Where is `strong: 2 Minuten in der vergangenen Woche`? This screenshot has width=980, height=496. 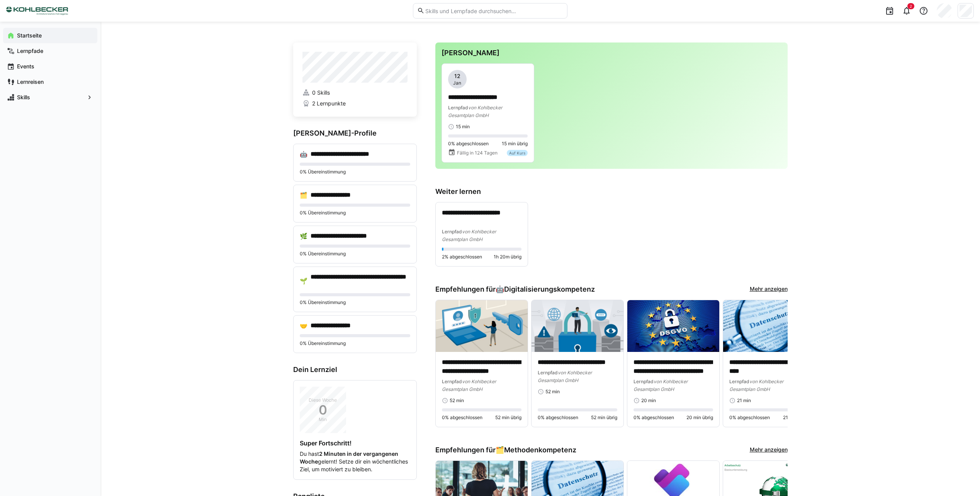 strong: 2 Minuten in der vergangenen Woche is located at coordinates (349, 458).